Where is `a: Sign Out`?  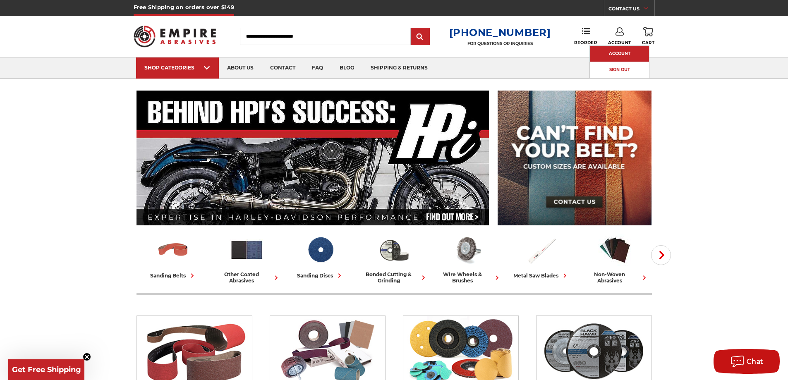
a: Sign Out is located at coordinates (619, 70).